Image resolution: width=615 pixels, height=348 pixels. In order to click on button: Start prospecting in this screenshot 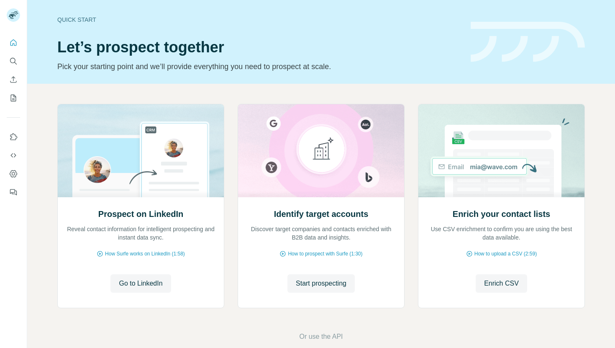, I will do `click(321, 283)`.